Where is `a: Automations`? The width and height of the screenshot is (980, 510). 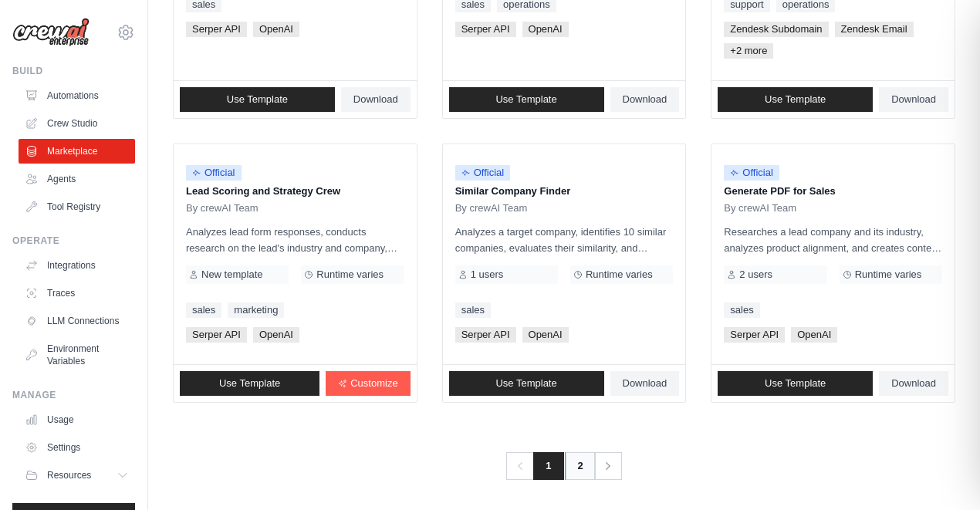 a: Automations is located at coordinates (76, 95).